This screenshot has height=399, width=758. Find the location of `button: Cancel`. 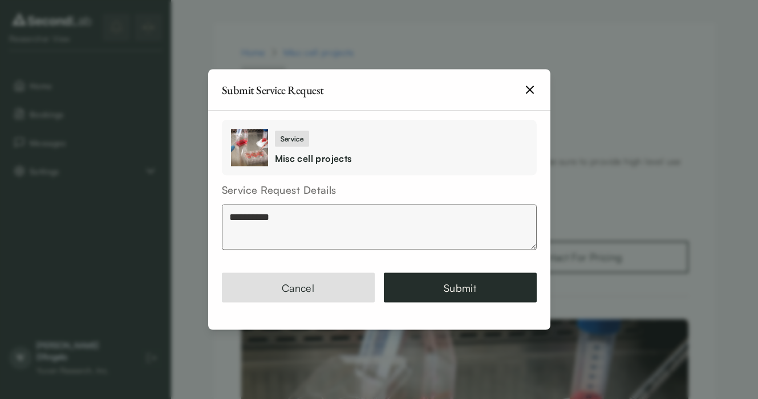

button: Cancel is located at coordinates (298, 288).